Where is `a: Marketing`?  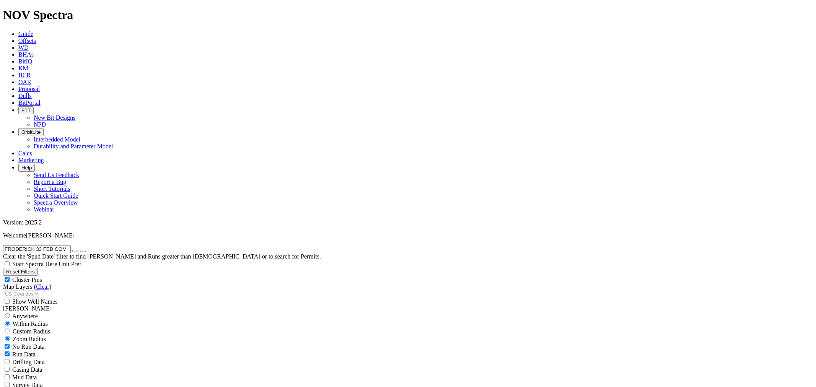
a: Marketing is located at coordinates (31, 160).